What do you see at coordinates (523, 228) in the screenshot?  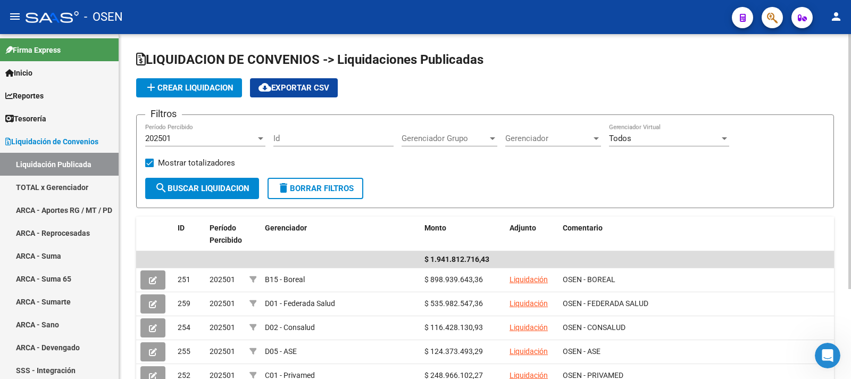 I see `span: Adjunto` at bounding box center [523, 228].